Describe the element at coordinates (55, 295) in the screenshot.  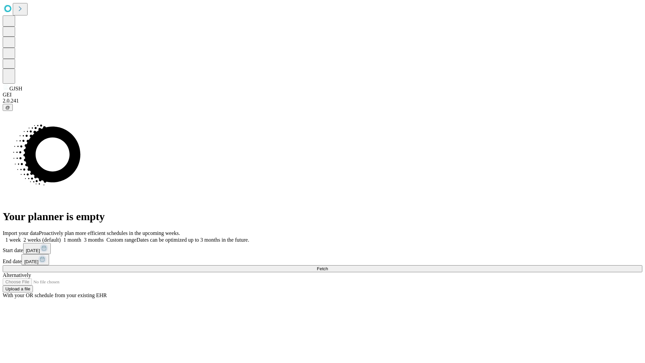
I see `span: With your OR schedule from your existing EHR` at that location.